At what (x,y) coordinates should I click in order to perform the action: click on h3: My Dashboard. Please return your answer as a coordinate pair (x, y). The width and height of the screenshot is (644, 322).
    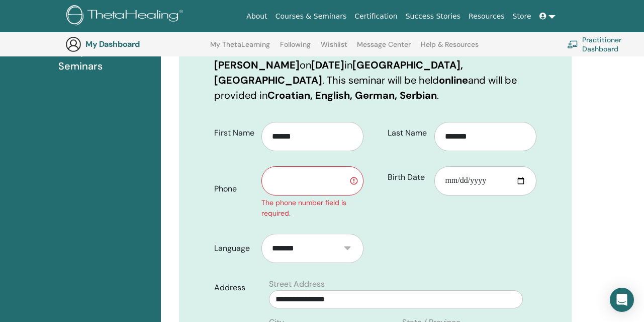
    Looking at the image, I should click on (136, 43).